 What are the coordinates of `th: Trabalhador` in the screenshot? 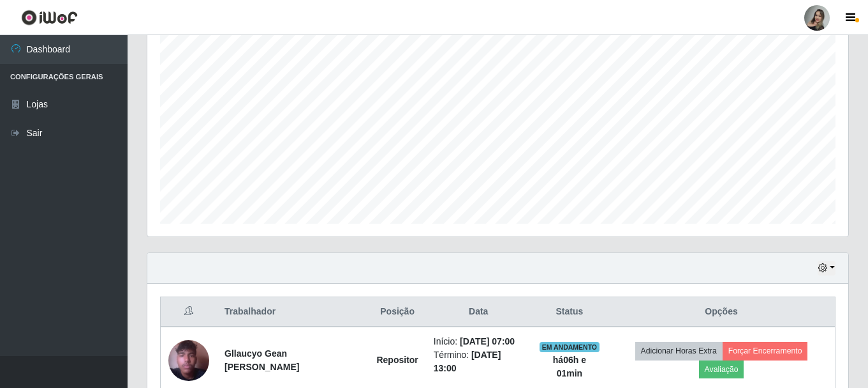 It's located at (293, 312).